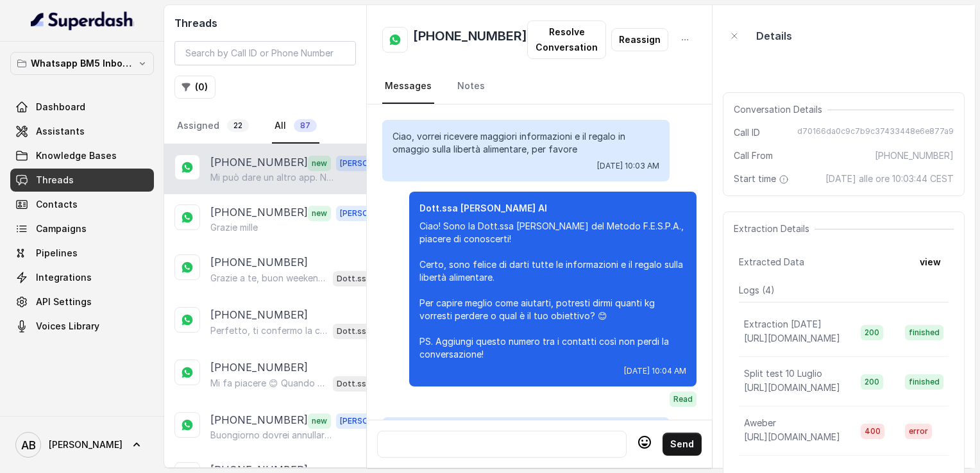 This screenshot has width=980, height=473. Describe the element at coordinates (265, 23) in the screenshot. I see `h2: Threads` at that location.